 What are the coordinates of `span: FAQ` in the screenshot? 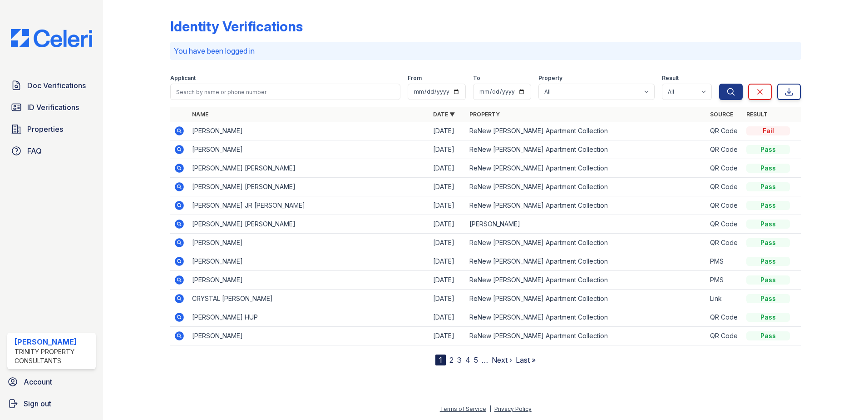 It's located at (34, 151).